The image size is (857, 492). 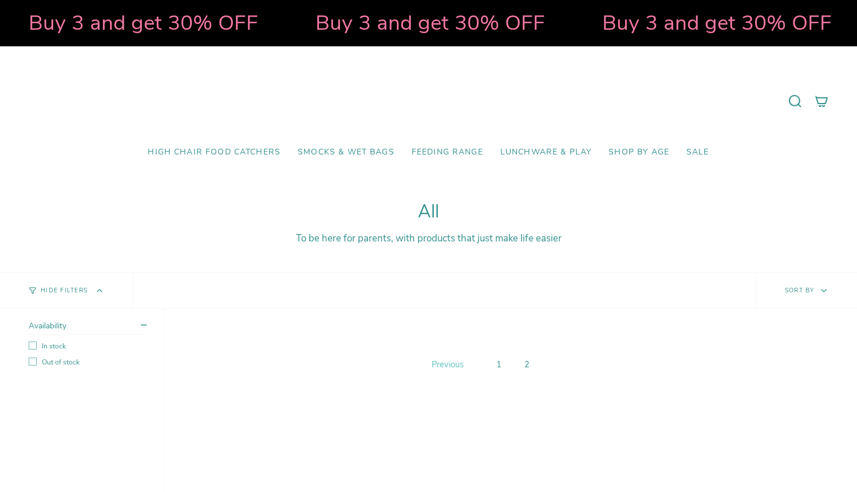 What do you see at coordinates (447, 152) in the screenshot?
I see `a: Feeding Range` at bounding box center [447, 152].